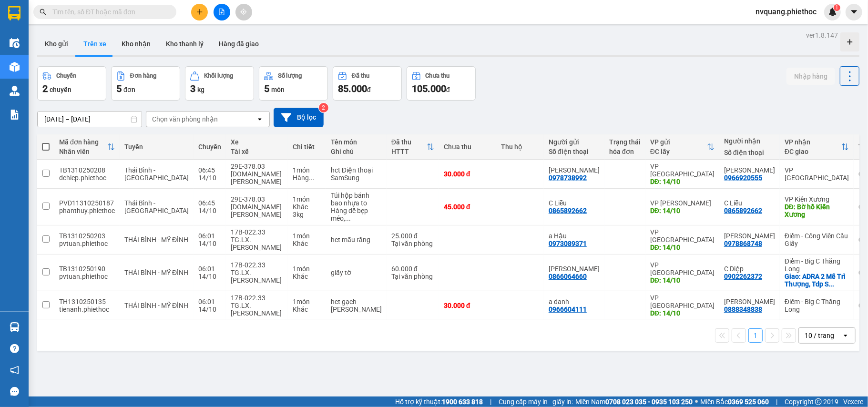 This screenshot has height=407, width=868. I want to click on div: C Diệp, so click(750, 269).